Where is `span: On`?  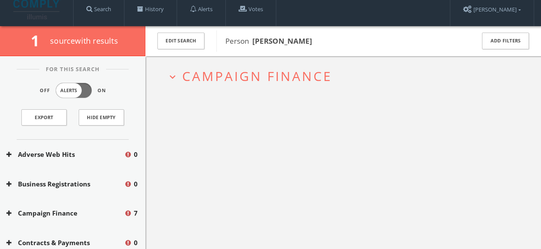 span: On is located at coordinates (102, 90).